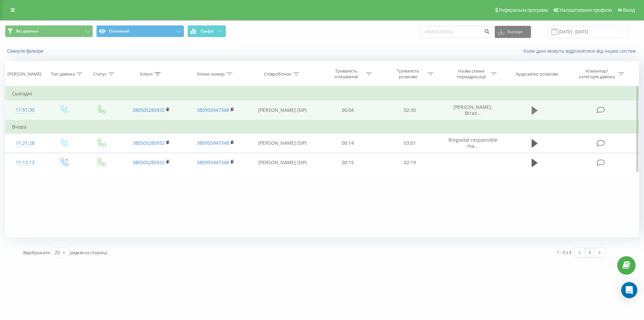  What do you see at coordinates (564, 252) in the screenshot?
I see `div: 1 - 3 з 3` at bounding box center [564, 252].